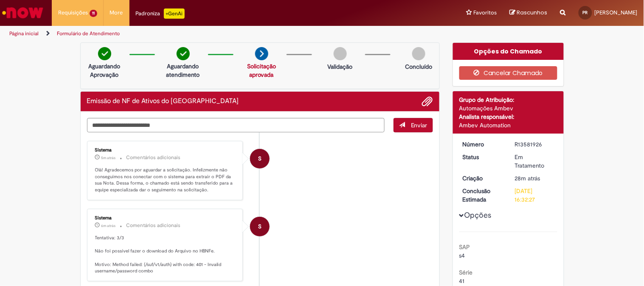 The height and width of the screenshot is (286, 644). What do you see at coordinates (174, 14) in the screenshot?
I see `p: +GenAi` at bounding box center [174, 14].